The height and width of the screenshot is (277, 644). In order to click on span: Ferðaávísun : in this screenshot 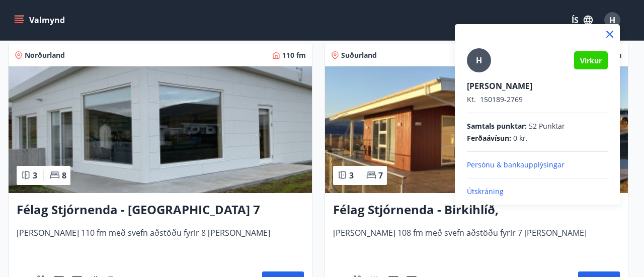, I will do `click(489, 138)`.